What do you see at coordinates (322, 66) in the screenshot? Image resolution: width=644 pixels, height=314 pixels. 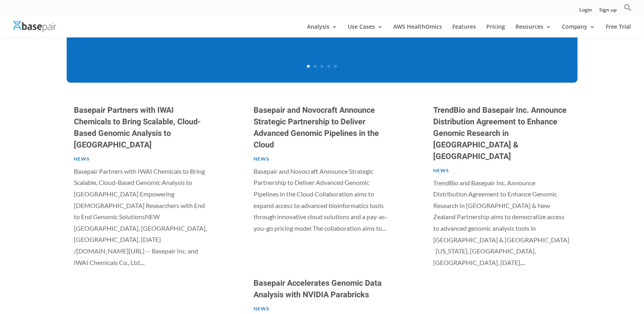 I see `a: 3` at bounding box center [322, 66].